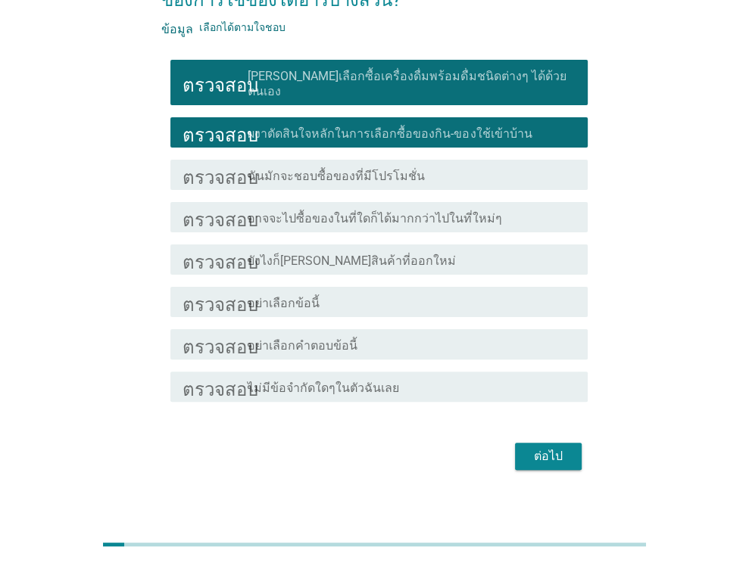 This screenshot has height=563, width=749. What do you see at coordinates (548, 456) in the screenshot?
I see `font: ต่อไป` at bounding box center [548, 456].